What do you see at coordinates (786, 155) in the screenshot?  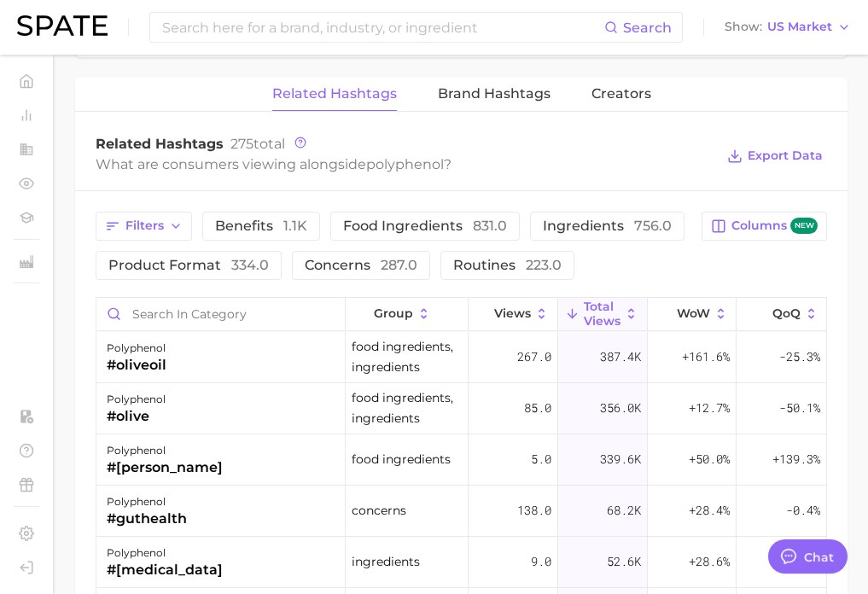 I see `span: Export Data` at bounding box center [786, 155].